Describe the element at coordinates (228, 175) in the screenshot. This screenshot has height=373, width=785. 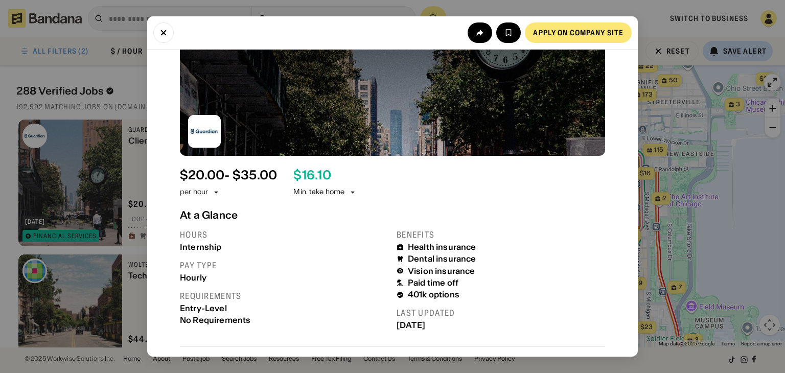
I see `div: $ 20.00 - $35.00` at that location.